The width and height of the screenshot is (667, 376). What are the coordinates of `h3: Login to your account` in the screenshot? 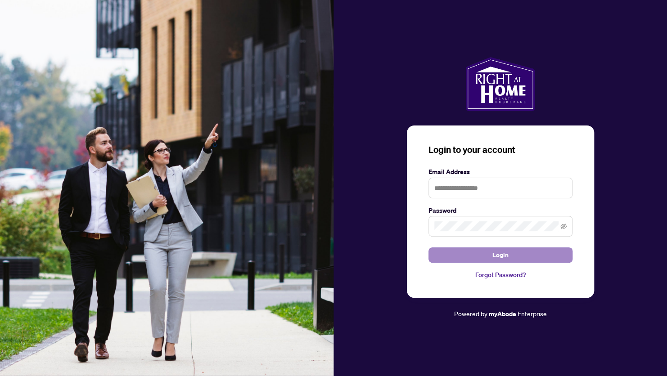 It's located at (501, 150).